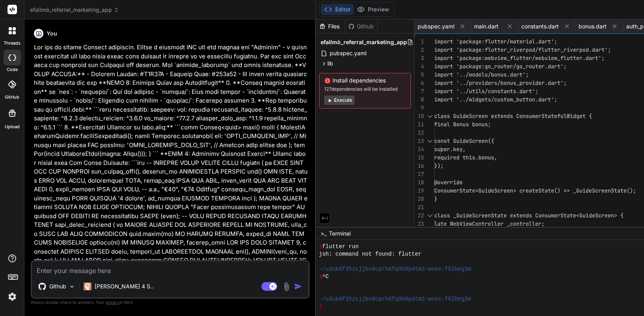  I want to click on img: Claude 4 Sonnet, so click(88, 286).